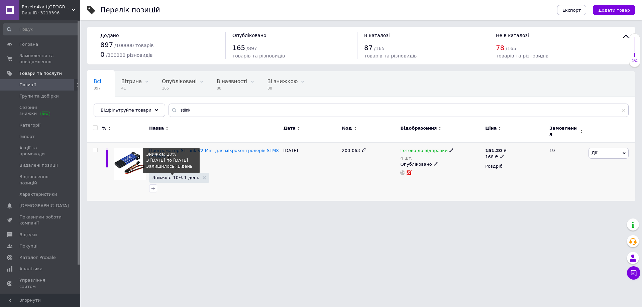 The image size is (642, 307). Describe the element at coordinates (289, 128) in the screenshot. I see `span: Дата` at that location.